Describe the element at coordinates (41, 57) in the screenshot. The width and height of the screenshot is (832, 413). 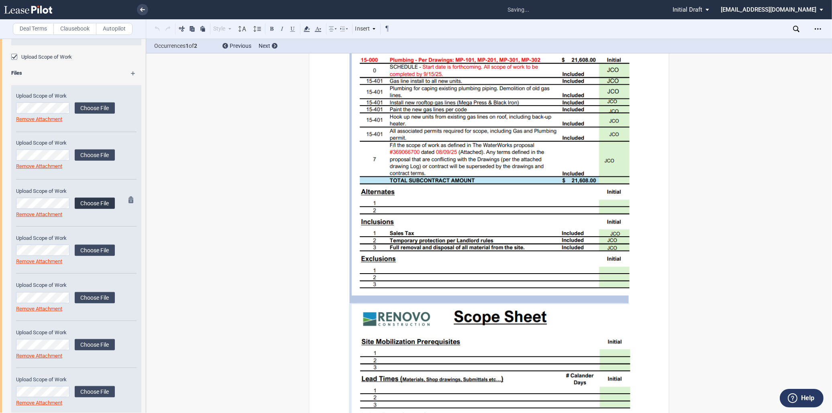
I see `md-checkbox: Upload Scope of Work` at that location.